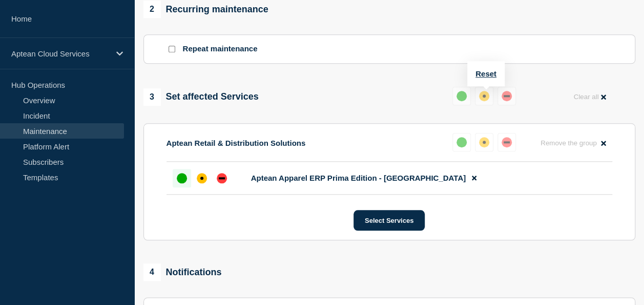 This screenshot has height=305, width=644. Describe the element at coordinates (171, 48) in the screenshot. I see `input: Repeat maintenance` at that location.